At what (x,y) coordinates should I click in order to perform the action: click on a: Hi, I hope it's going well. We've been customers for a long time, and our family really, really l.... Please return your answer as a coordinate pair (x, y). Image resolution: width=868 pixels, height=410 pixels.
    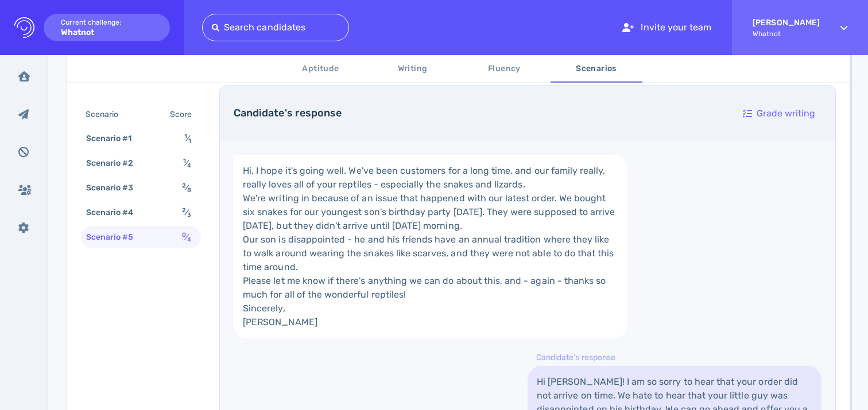
    Looking at the image, I should click on (431, 247).